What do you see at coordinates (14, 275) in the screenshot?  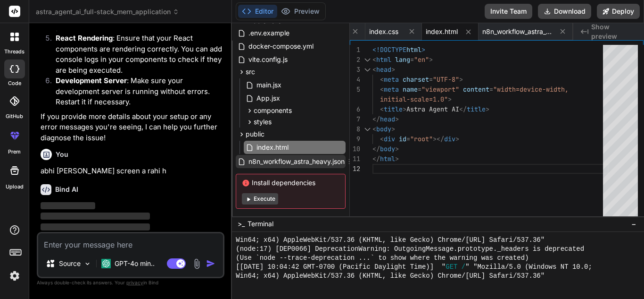 I see `img: settings` at bounding box center [14, 275].